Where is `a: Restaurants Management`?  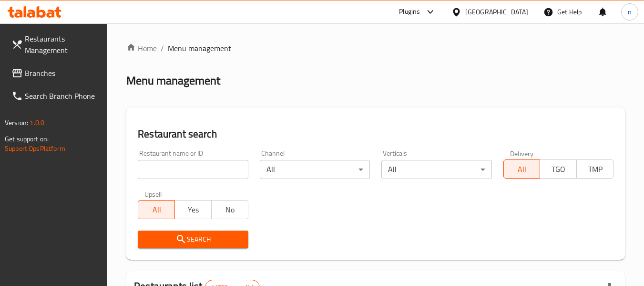 a: Restaurants Management is located at coordinates (56, 44).